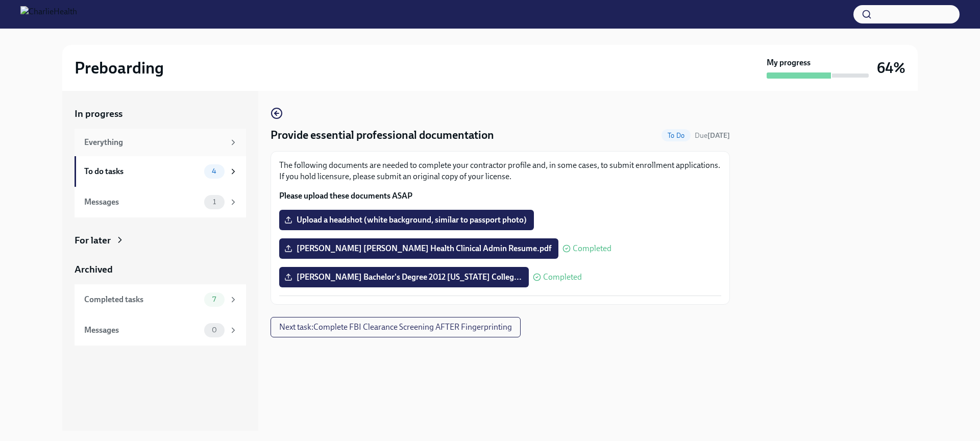  What do you see at coordinates (142, 299) in the screenshot?
I see `div: Completed tasks` at bounding box center [142, 299].